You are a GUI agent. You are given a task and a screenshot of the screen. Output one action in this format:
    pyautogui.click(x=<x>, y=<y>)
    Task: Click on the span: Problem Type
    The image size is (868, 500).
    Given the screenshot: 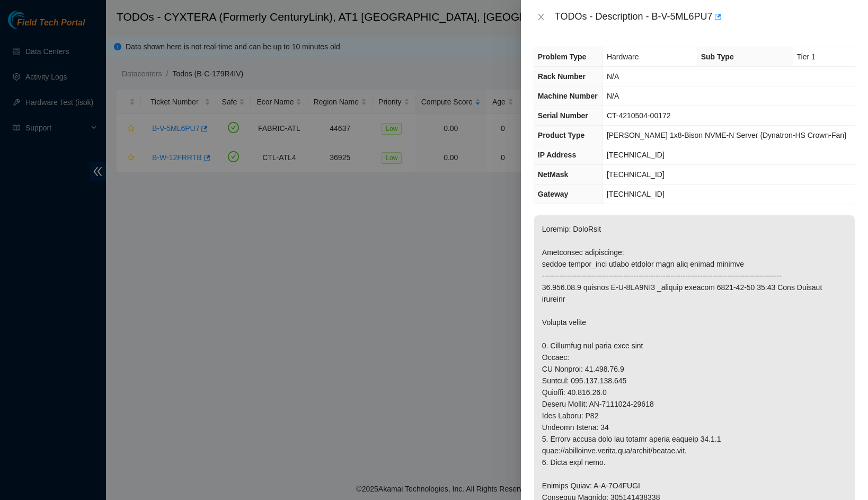 What is the action you would take?
    pyautogui.click(x=562, y=57)
    